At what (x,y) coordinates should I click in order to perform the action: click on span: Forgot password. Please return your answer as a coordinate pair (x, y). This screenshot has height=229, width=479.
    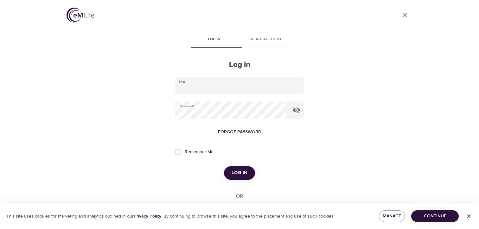
    Looking at the image, I should click on (240, 132).